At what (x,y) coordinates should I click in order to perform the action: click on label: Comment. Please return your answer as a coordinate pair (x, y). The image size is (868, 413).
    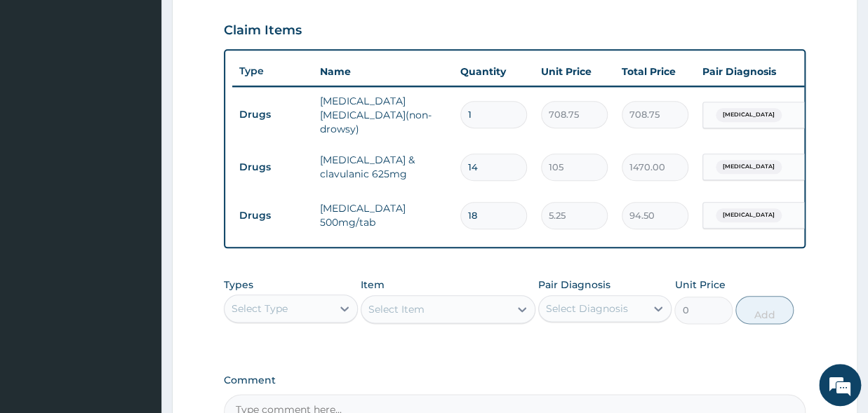
    Looking at the image, I should click on (514, 380).